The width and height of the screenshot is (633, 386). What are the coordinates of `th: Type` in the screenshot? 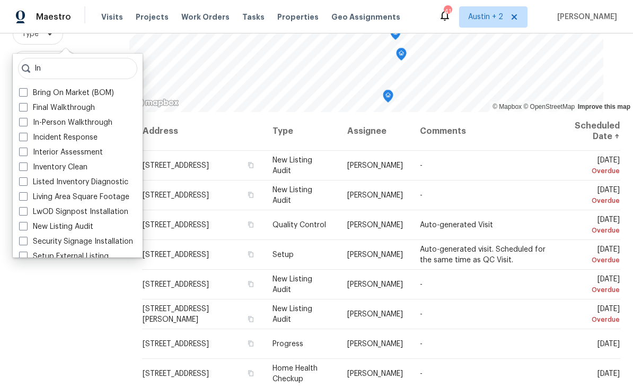 It's located at (301, 131).